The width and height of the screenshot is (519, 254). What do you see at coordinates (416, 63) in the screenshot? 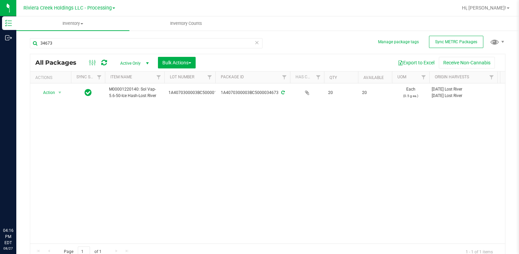
I see `button: Export to Excel` at bounding box center [416, 63].